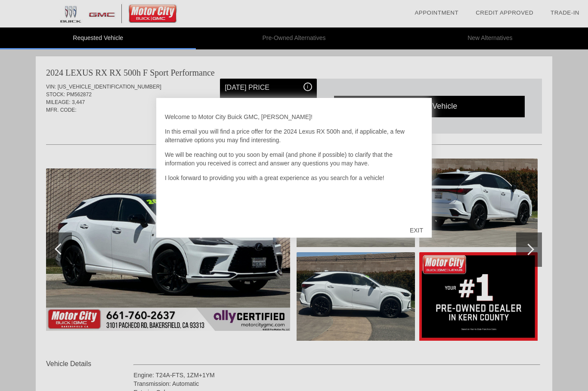  Describe the element at coordinates (294, 136) in the screenshot. I see `p: In this email you will find a price offer for the 2024 Lexus RX 500h and, if applicable, a few al...` at that location.